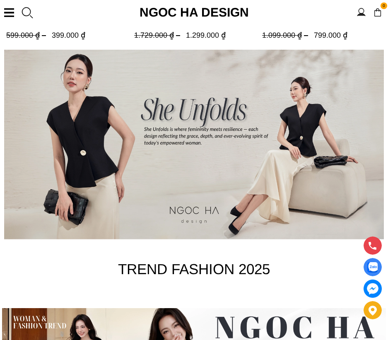 The image size is (388, 340). I want to click on img: messenger, so click(373, 289).